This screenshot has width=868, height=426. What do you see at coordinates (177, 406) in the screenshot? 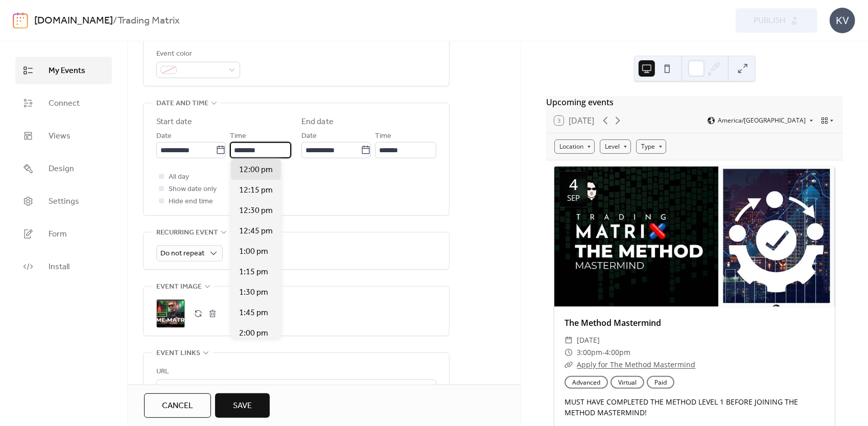
I see `span: Cancel` at bounding box center [177, 406].